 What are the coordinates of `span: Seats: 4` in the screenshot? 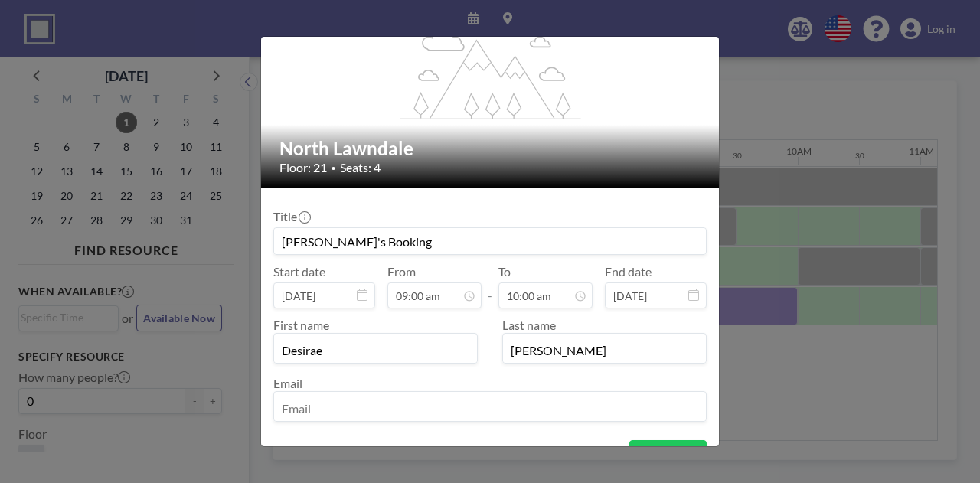 It's located at (360, 167).